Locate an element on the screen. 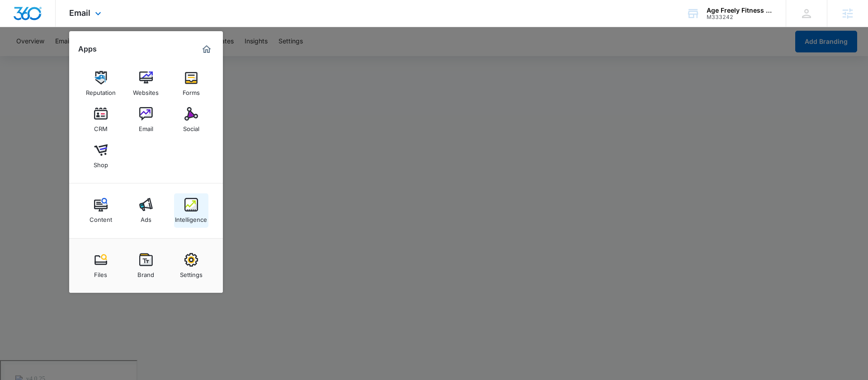 The height and width of the screenshot is (380, 868). a: Shop is located at coordinates (101, 156).